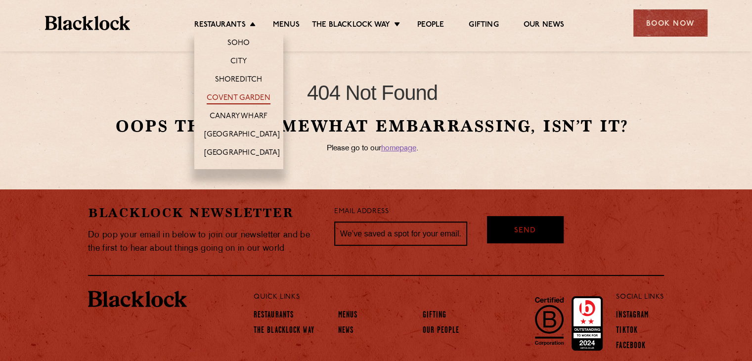 The width and height of the screenshot is (752, 361). Describe the element at coordinates (632, 316) in the screenshot. I see `a: Instagram` at that location.